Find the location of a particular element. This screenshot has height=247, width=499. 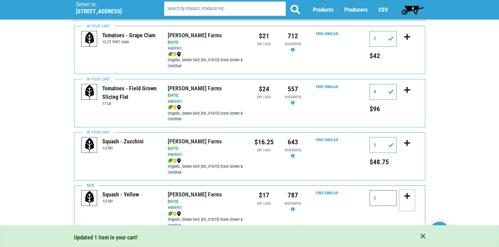

div: 643 is located at coordinates (292, 142).